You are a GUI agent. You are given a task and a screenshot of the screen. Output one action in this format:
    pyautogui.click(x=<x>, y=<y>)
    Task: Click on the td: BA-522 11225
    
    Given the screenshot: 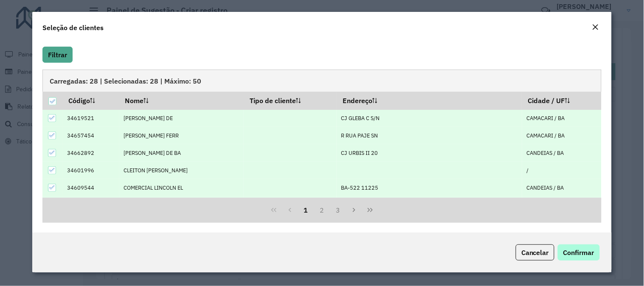 What is the action you would take?
    pyautogui.click(x=429, y=188)
    